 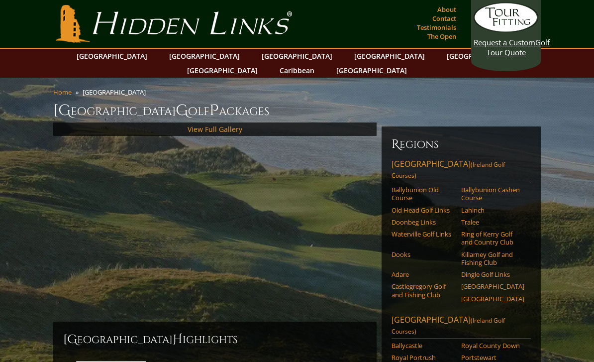 I want to click on span: Request a Custom, so click(x=505, y=42).